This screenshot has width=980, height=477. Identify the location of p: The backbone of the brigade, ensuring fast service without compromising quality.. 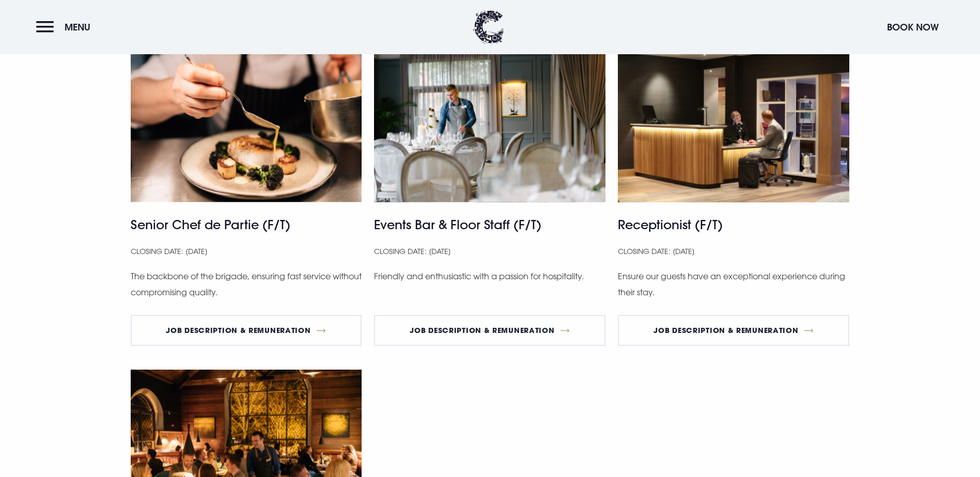
(247, 284).